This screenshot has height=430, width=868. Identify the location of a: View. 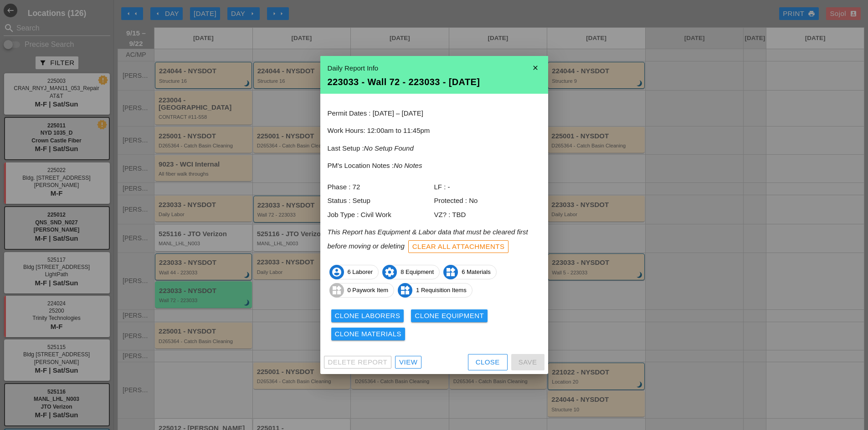
(408, 362).